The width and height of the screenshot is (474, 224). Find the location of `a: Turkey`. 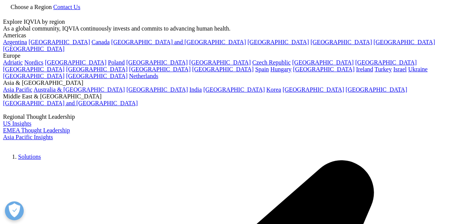

a: Turkey is located at coordinates (383, 69).